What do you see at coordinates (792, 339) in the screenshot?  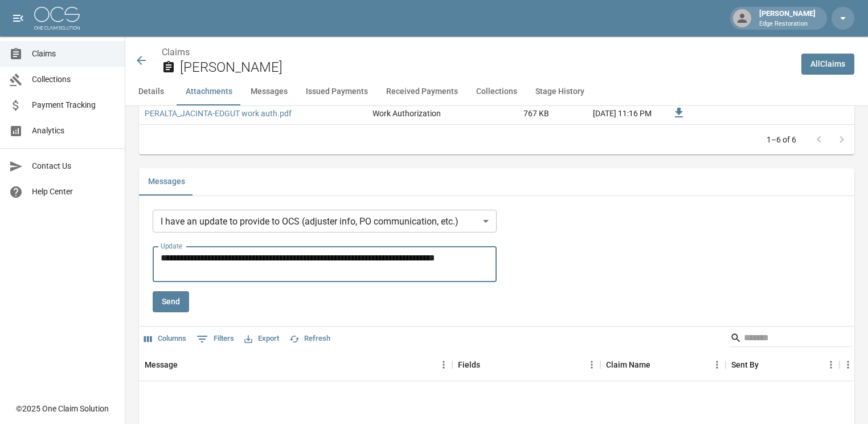 I see `div: Search` at bounding box center [792, 339].